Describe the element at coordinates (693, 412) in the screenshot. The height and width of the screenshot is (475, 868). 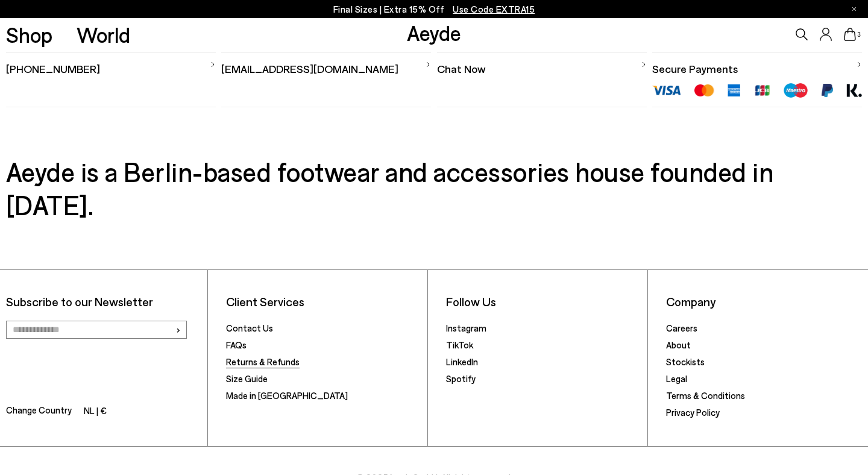
I see `a: Privacy Policy` at that location.